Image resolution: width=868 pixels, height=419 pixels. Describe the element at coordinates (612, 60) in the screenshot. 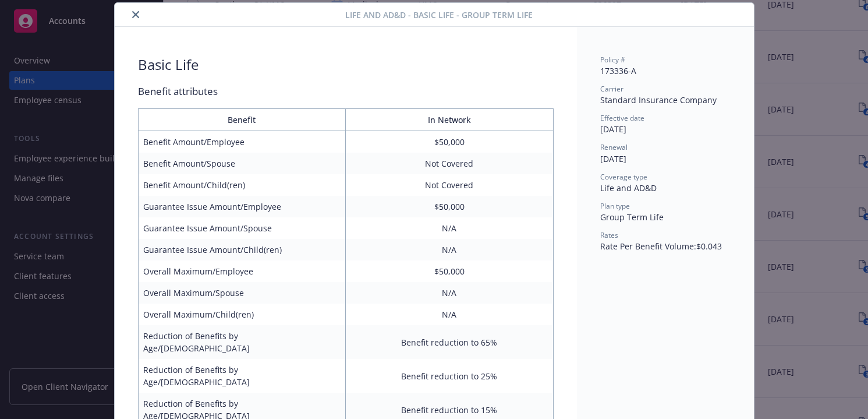

I see `span: Policy #` at that location.